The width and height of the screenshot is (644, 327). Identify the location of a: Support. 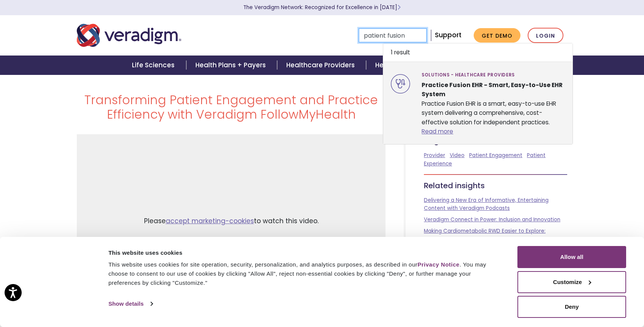
(448, 35).